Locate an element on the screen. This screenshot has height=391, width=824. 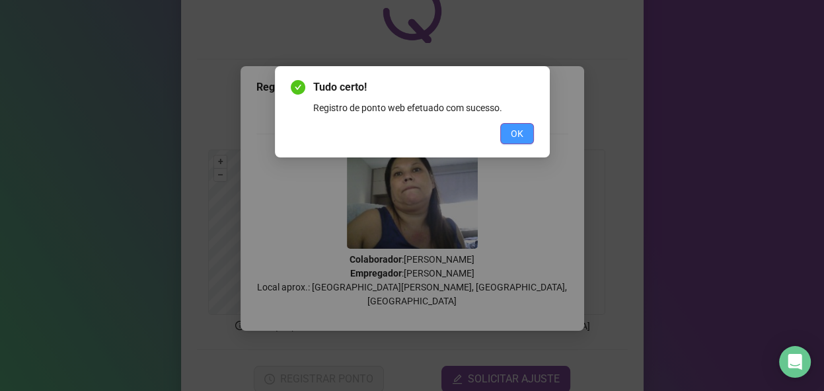
span: Tudo certo! is located at coordinates (424, 87).